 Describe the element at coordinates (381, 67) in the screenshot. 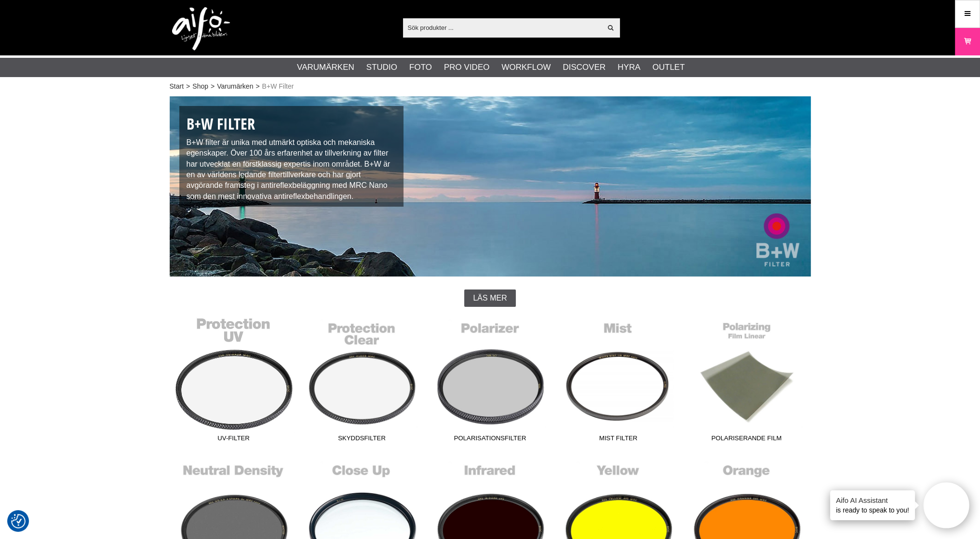

I see `a: Studio` at that location.